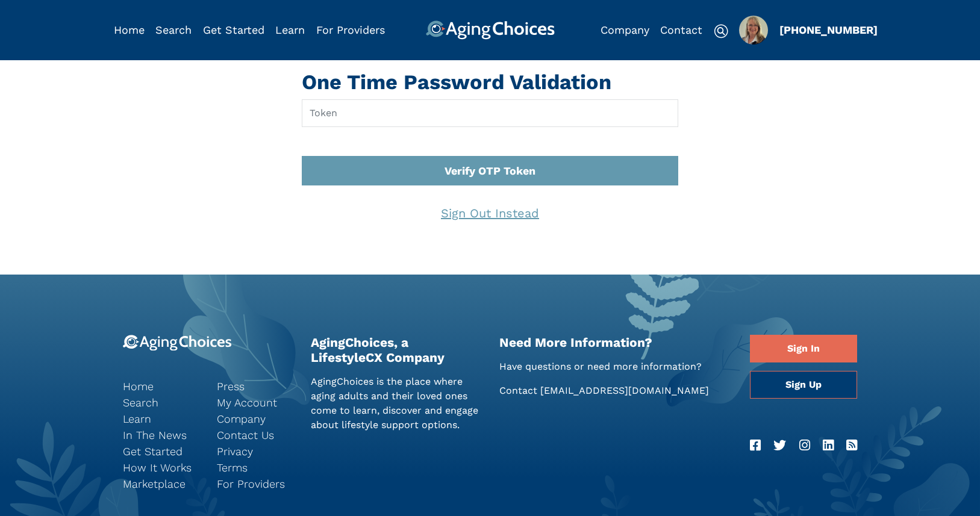 The width and height of the screenshot is (980, 516). What do you see at coordinates (720, 31) in the screenshot?
I see `img: search-icon.svg` at bounding box center [720, 31].